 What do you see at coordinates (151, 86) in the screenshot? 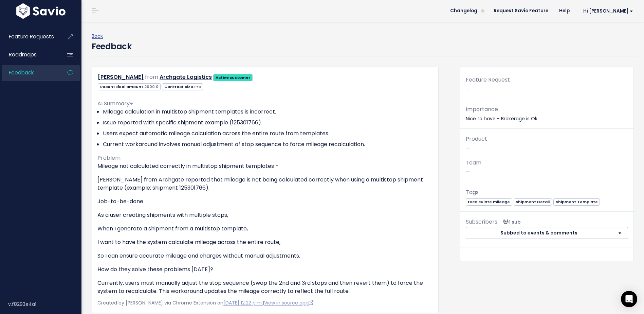
I see `span: 2000.0` at bounding box center [151, 86].